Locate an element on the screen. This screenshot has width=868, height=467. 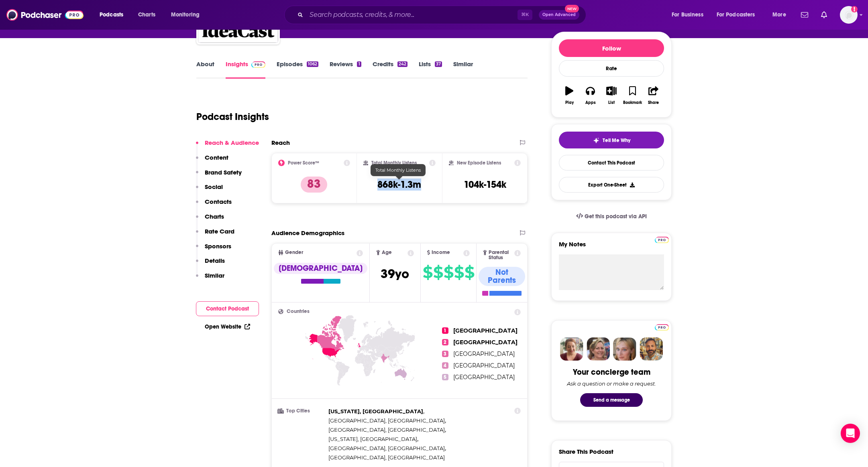
span: Income is located at coordinates (441, 253).